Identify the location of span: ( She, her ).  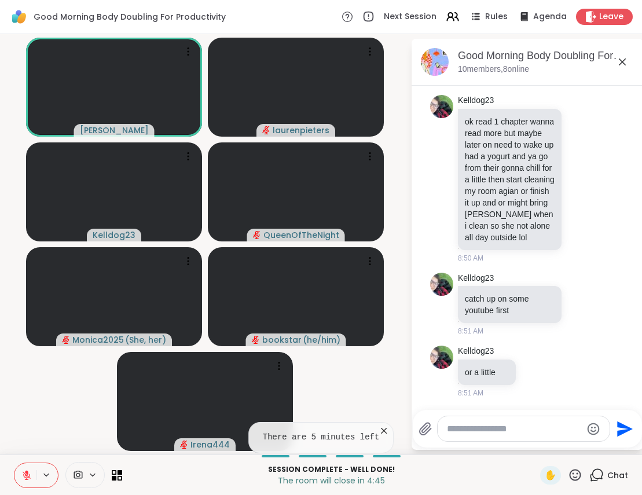
(145, 340).